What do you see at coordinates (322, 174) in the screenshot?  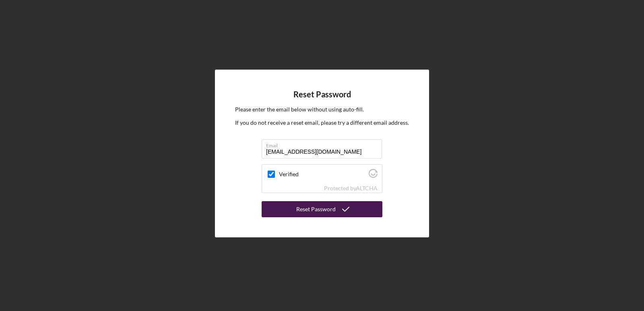 I see `label: Verified` at bounding box center [322, 174].